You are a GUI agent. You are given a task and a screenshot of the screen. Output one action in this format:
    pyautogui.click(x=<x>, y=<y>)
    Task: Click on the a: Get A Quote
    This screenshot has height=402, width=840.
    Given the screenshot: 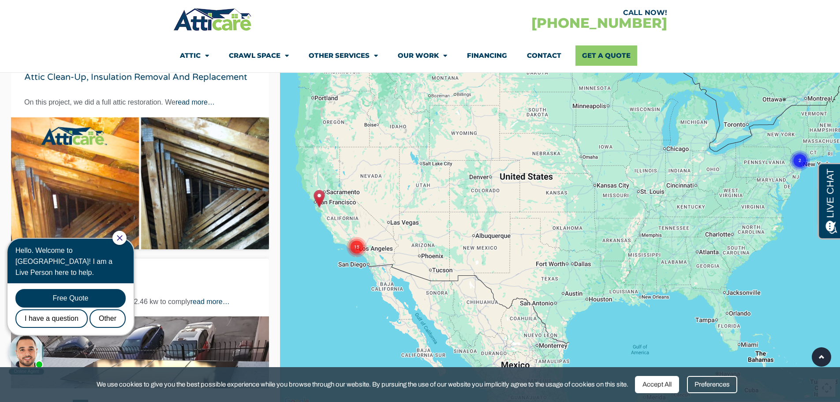 What is the action you would take?
    pyautogui.click(x=606, y=56)
    